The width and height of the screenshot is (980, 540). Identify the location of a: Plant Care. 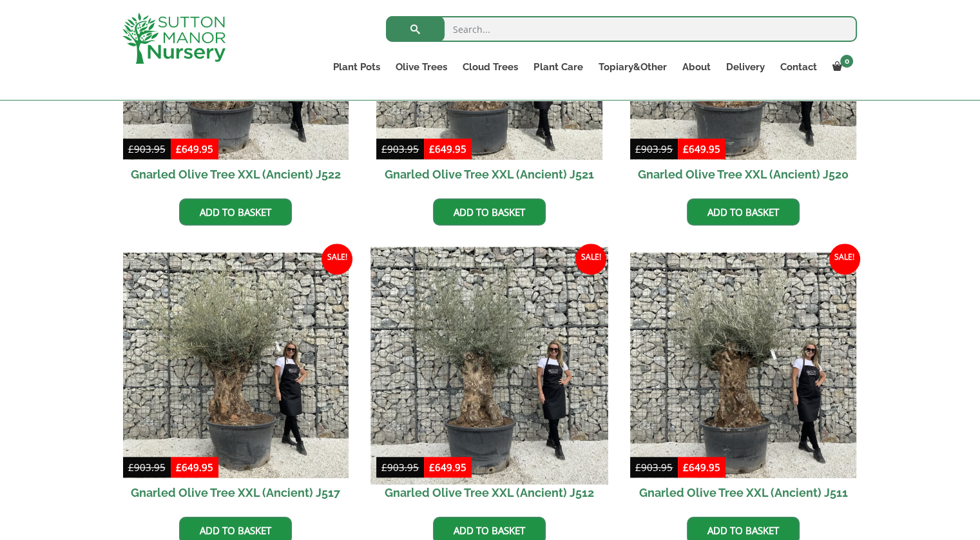
(558, 67).